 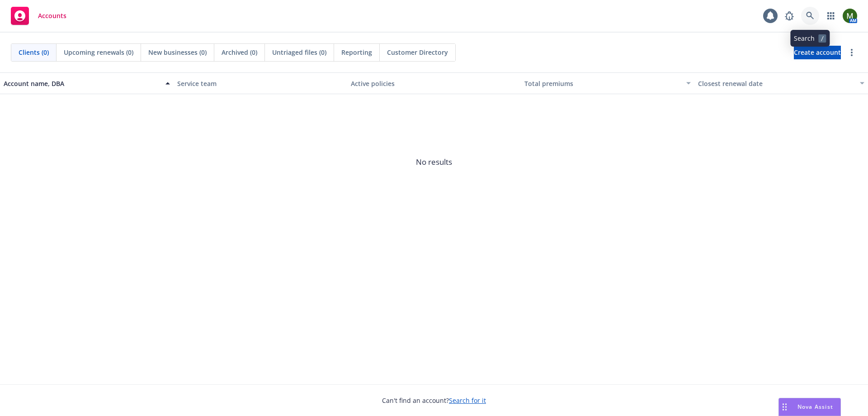 What do you see at coordinates (810, 16) in the screenshot?
I see `a: Search` at bounding box center [810, 16].